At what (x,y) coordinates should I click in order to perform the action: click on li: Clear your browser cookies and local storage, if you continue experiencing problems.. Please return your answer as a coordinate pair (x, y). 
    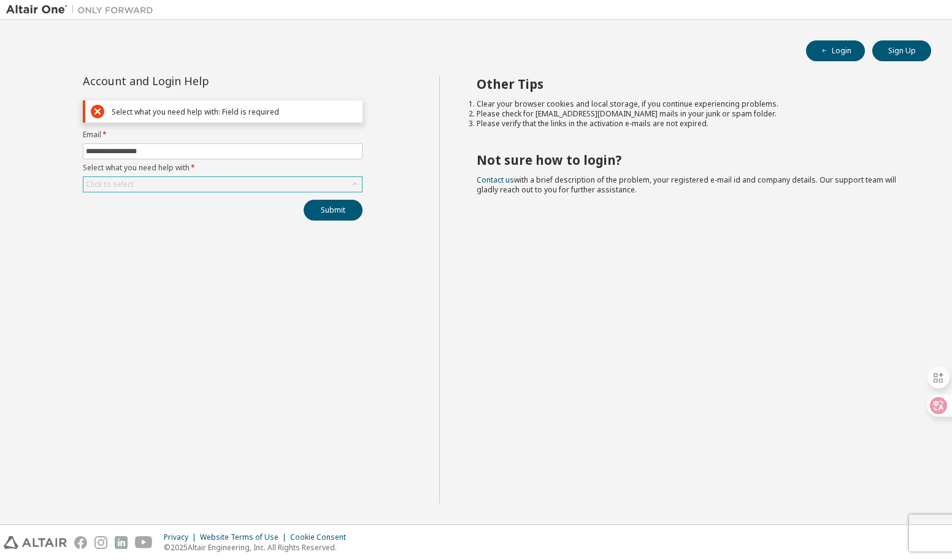
    Looking at the image, I should click on (693, 104).